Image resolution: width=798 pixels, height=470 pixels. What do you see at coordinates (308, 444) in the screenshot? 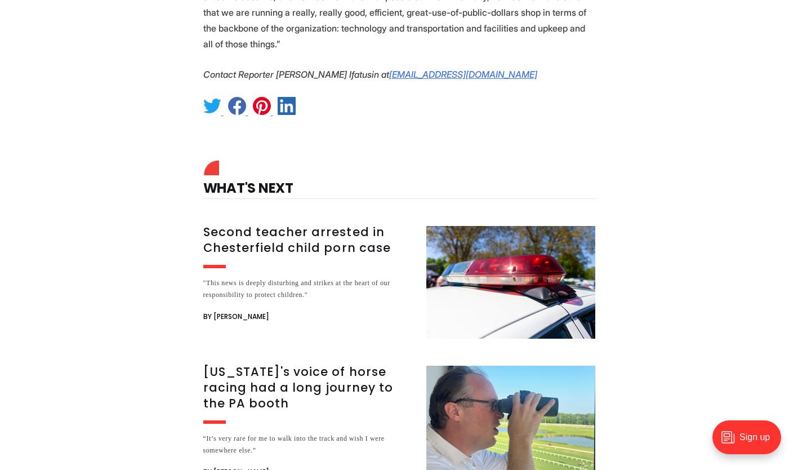
I see `div: “It’s very rare for me to walk into the track and wish I were somewhere else.”` at bounding box center [308, 444].